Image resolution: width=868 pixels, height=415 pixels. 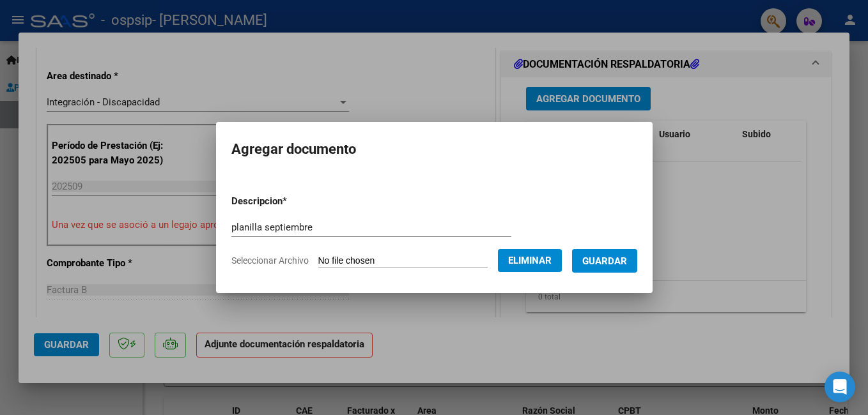 What do you see at coordinates (270, 261) in the screenshot?
I see `span: Seleccionar Archivo` at bounding box center [270, 261].